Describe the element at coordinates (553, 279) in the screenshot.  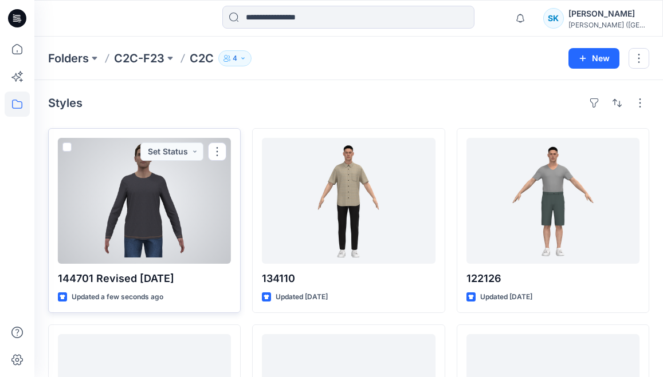
I see `p: 122126` at that location.